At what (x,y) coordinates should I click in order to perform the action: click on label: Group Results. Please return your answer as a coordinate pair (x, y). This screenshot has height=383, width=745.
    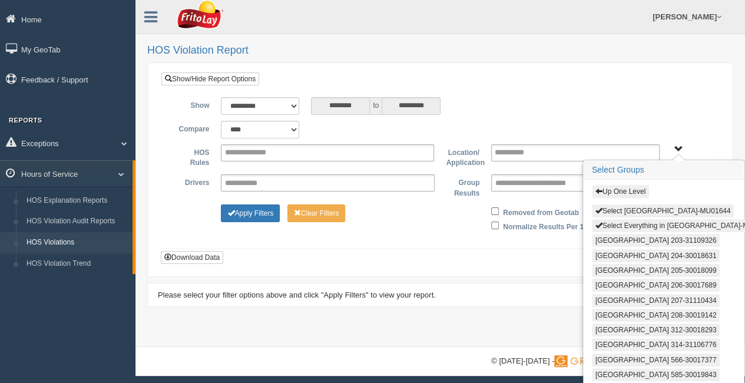
    Looking at the image, I should click on (463, 186).